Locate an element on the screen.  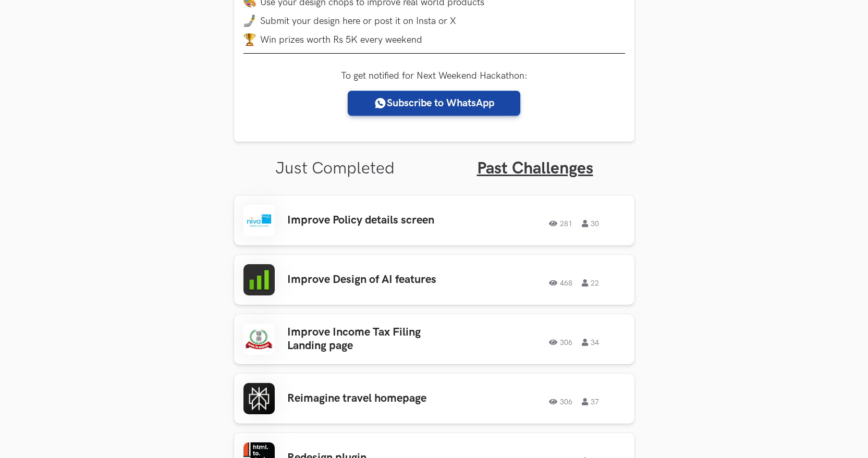
span: 468 is located at coordinates (560, 283).